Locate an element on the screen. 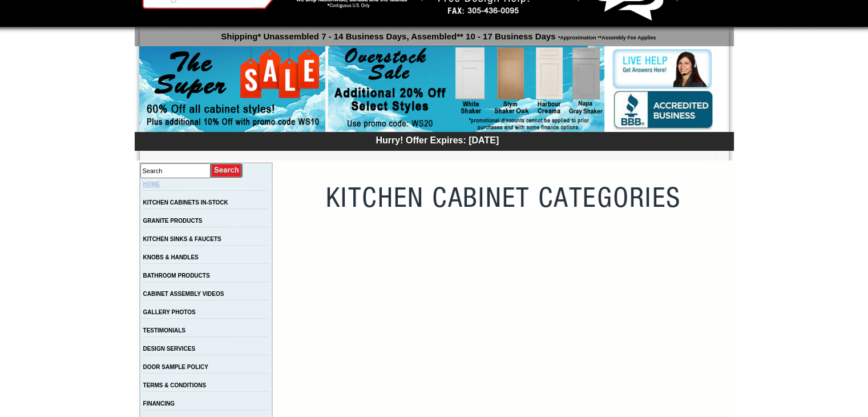 The width and height of the screenshot is (868, 417). a: BATHROOM PRODUCTS is located at coordinates (176, 276).